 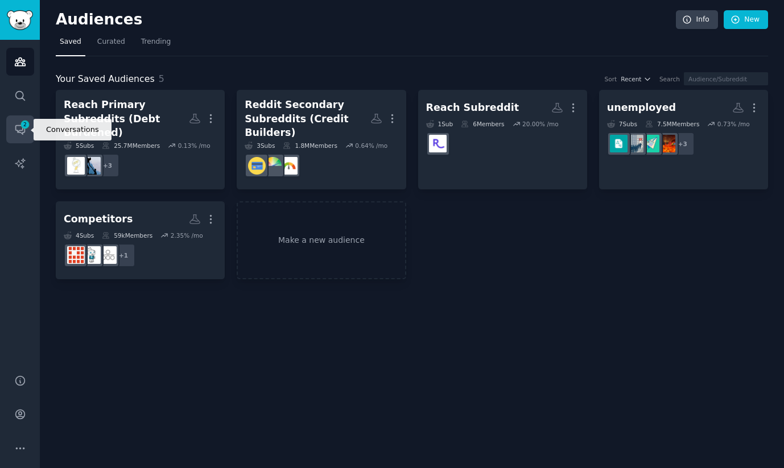 What do you see at coordinates (288, 166) in the screenshot?
I see `img: creditbuilding` at bounding box center [288, 166].